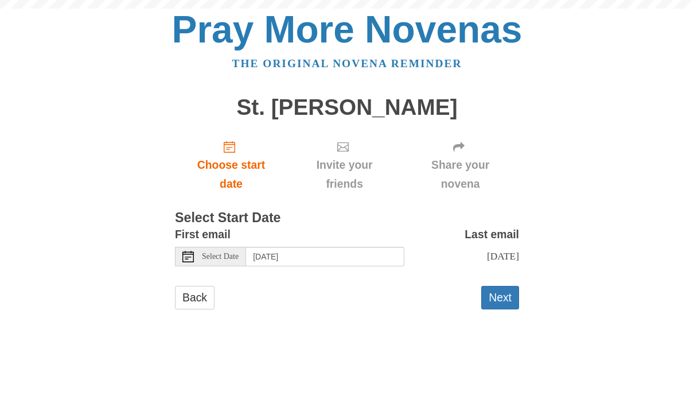 The image size is (694, 403). What do you see at coordinates (347, 29) in the screenshot?
I see `a: Pray More Novenas` at bounding box center [347, 29].